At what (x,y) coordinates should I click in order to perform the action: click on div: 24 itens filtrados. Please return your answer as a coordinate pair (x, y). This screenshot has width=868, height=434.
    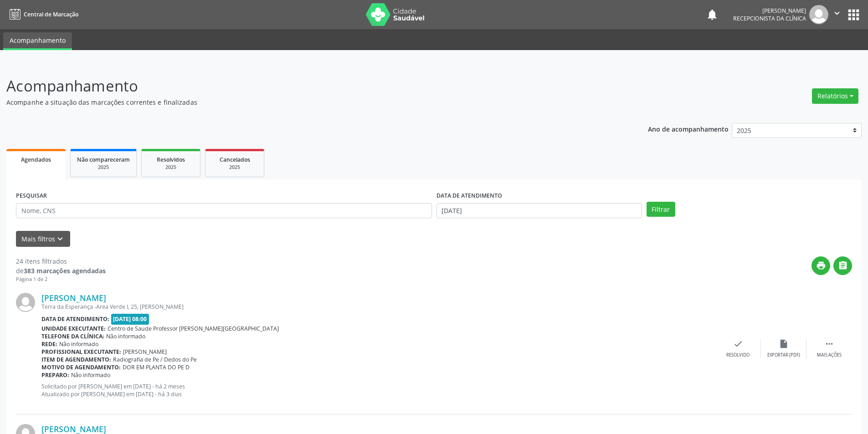
    Looking at the image, I should click on (61, 261).